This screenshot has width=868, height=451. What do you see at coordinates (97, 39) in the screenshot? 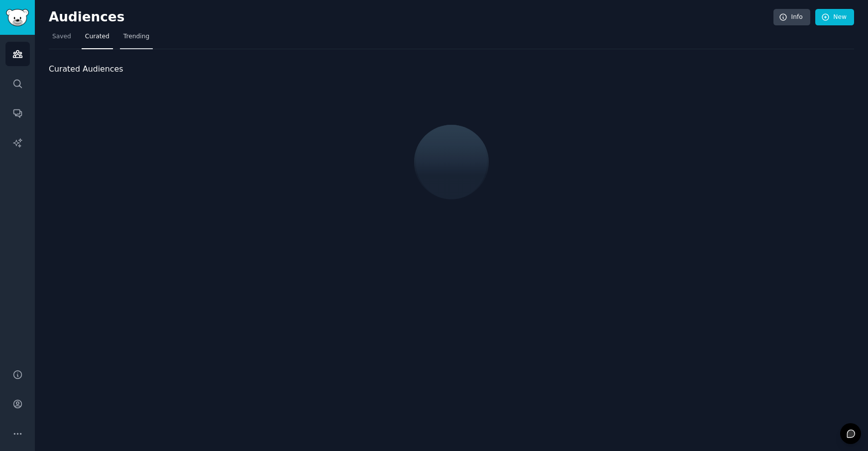
I see `a: Curated` at bounding box center [97, 39].